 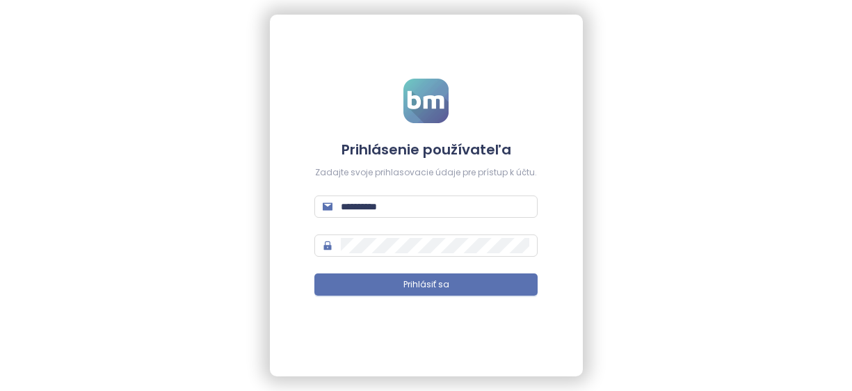 I want to click on img: logo, so click(x=426, y=101).